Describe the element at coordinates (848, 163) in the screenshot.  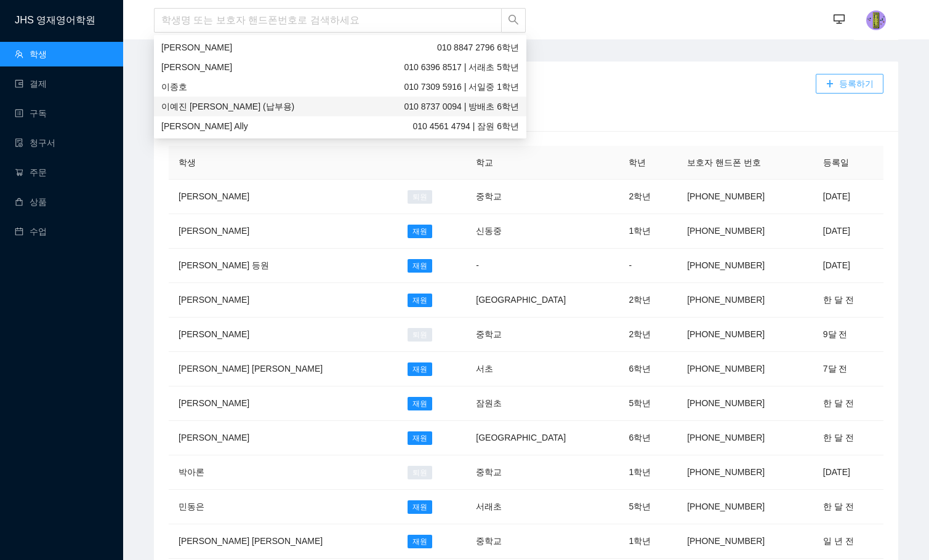
I see `th: 등록일` at that location.